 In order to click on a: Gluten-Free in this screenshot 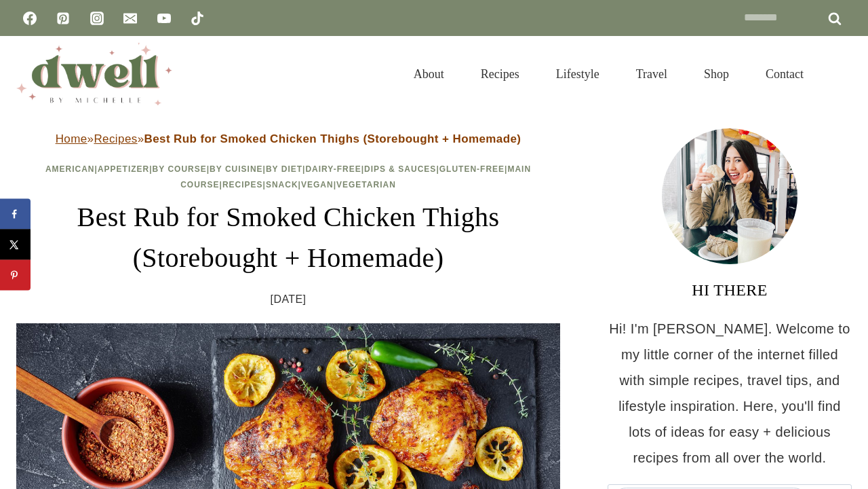, I will do `click(472, 169)`.